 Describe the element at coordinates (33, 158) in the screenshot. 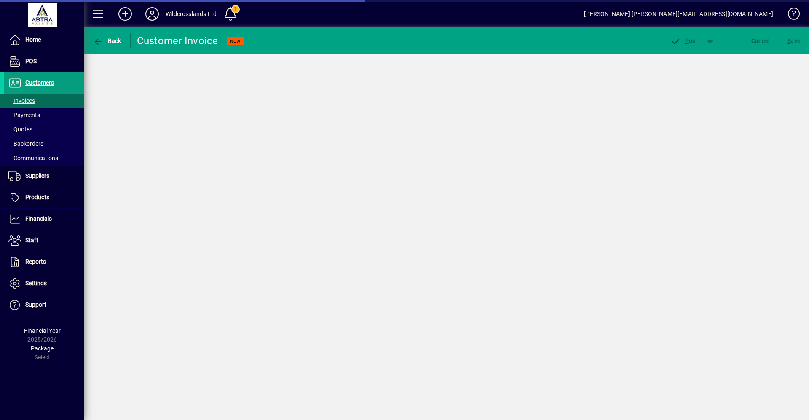

I see `span: Communications` at that location.